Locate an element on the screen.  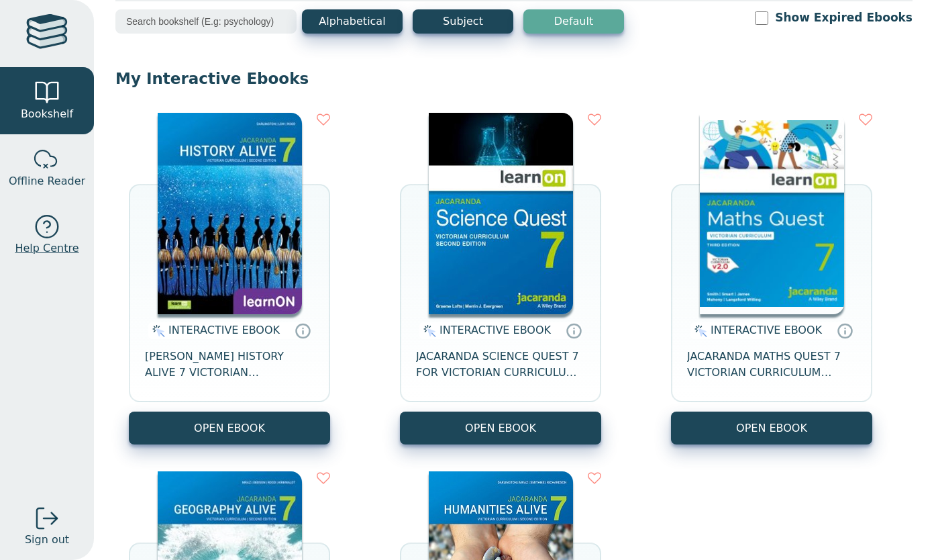
span: JACARANDA SCIENCE QUEST 7 FOR VICTORIAN CURRICULUM LEARNON 2E EBOOK is located at coordinates (501, 364).